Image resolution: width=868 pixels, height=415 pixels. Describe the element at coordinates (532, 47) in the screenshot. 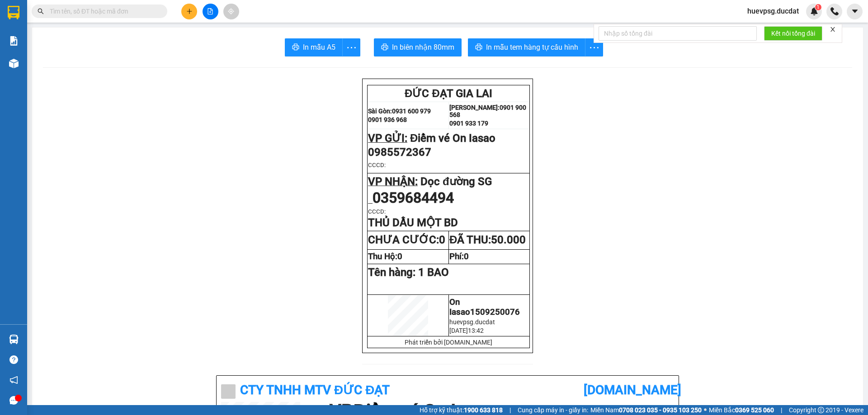

I see `span: In mẫu tem hàng tự cấu hình` at that location.